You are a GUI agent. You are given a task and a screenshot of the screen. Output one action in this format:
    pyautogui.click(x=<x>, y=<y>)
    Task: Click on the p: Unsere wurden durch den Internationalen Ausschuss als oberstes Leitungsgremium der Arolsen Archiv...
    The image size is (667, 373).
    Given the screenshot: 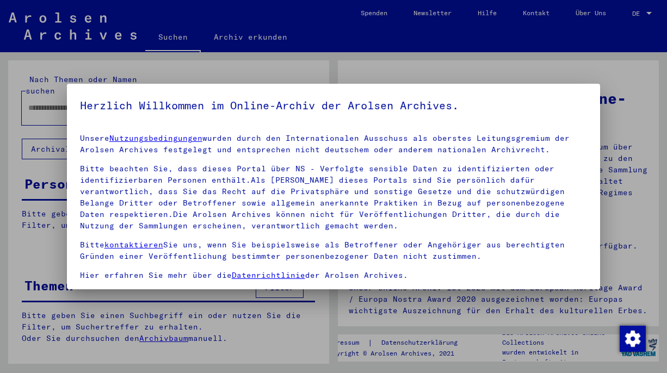 What is the action you would take?
    pyautogui.click(x=334, y=144)
    